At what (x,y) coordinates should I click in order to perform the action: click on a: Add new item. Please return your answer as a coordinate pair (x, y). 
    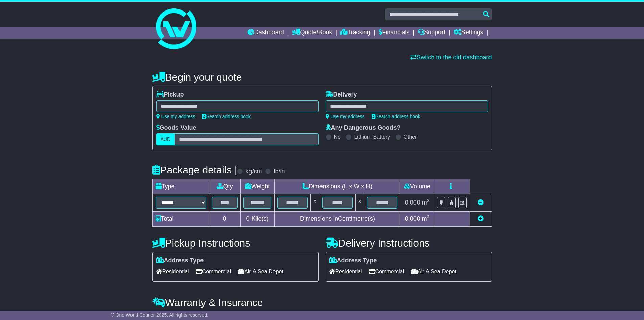
    Looking at the image, I should click on (480, 219).